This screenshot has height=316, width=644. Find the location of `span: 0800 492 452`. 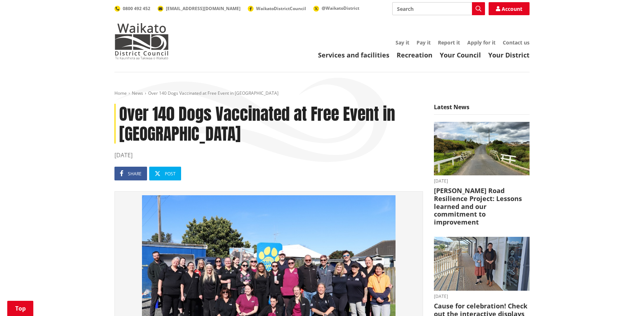

span: 0800 492 452 is located at coordinates (137, 8).